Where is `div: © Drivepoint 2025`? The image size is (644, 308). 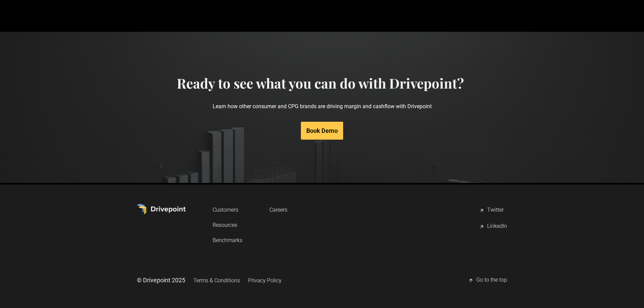 div: © Drivepoint 2025 is located at coordinates (161, 280).